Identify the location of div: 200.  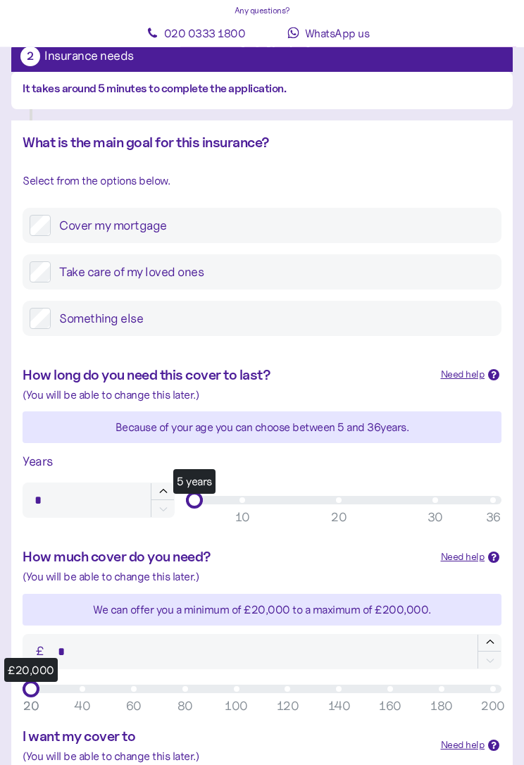
(493, 707).